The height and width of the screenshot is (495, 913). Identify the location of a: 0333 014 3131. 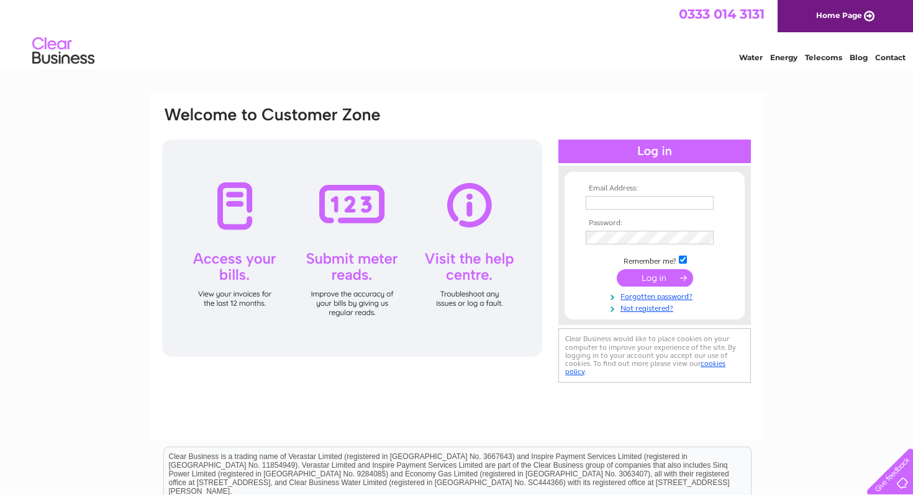
(721, 14).